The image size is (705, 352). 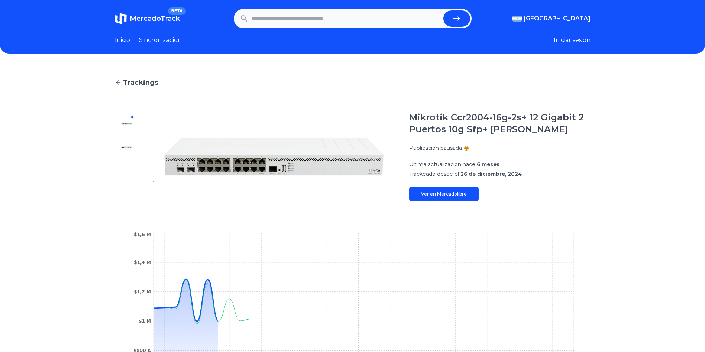 What do you see at coordinates (176, 11) in the screenshot?
I see `span: BETA` at bounding box center [176, 11].